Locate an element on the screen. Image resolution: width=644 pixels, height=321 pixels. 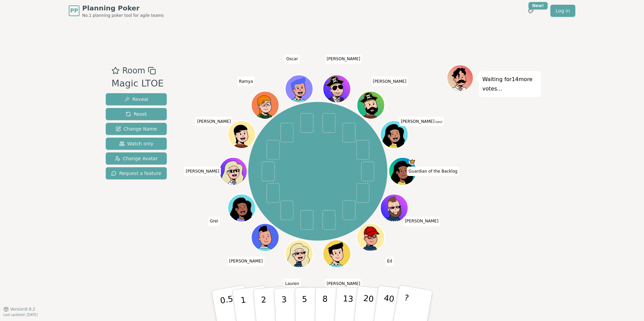
a: Log in is located at coordinates (563, 11).